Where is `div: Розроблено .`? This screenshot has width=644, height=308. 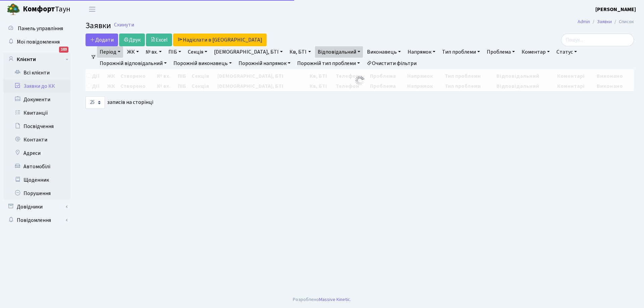
div: Розроблено . is located at coordinates (322, 300).